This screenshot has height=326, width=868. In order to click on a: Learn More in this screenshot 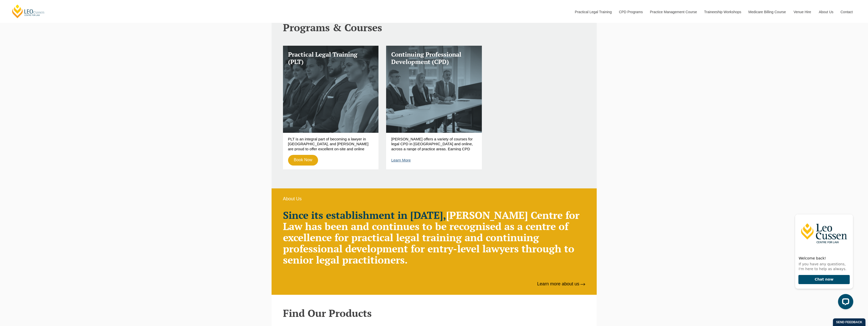, I will do `click(401, 160)`.